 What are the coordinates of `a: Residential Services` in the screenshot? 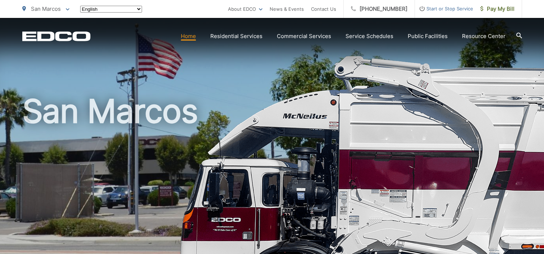 It's located at (236, 36).